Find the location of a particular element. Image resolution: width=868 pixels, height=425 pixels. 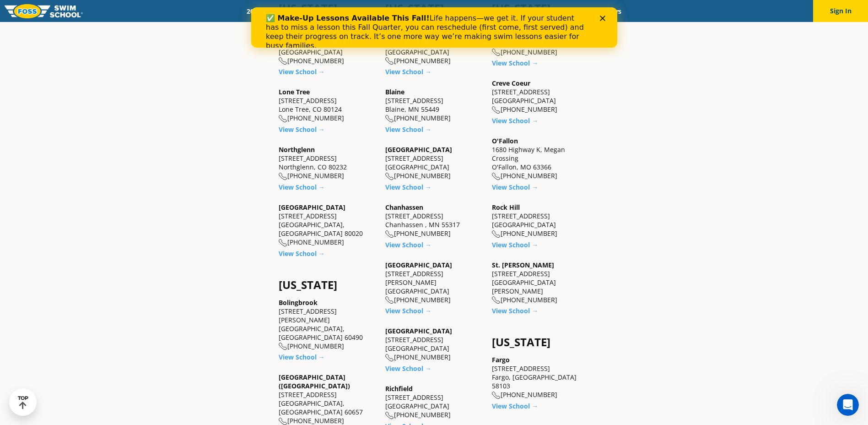

a: Fargo is located at coordinates (501, 359).